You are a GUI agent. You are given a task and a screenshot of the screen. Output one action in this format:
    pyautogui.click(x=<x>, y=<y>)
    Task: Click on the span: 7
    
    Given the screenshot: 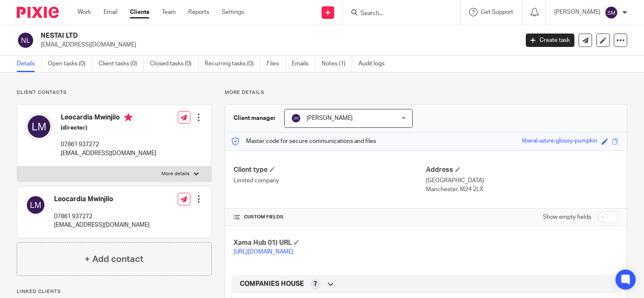 What is the action you would take?
    pyautogui.click(x=315, y=284)
    